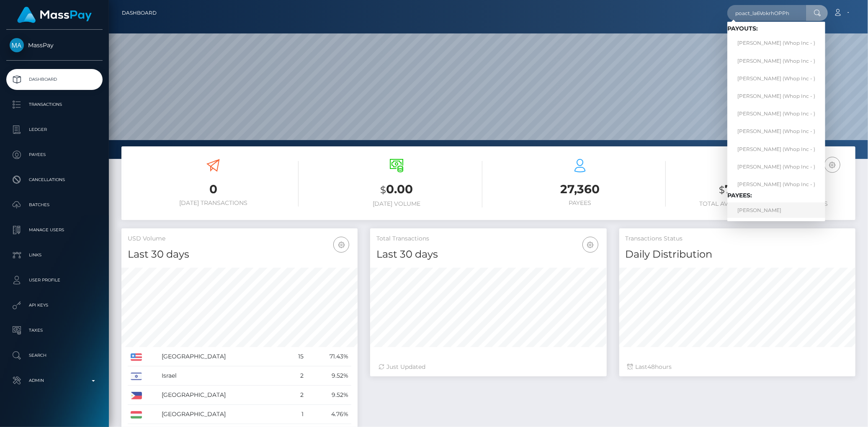 This screenshot has height=427, width=868. Describe the element at coordinates (296, 414) in the screenshot. I see `td: 1` at that location.